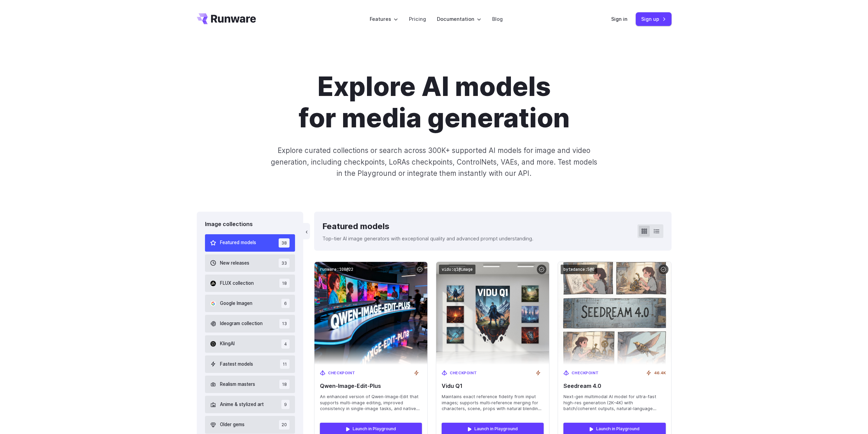  I want to click on div: Featured models, so click(428, 226).